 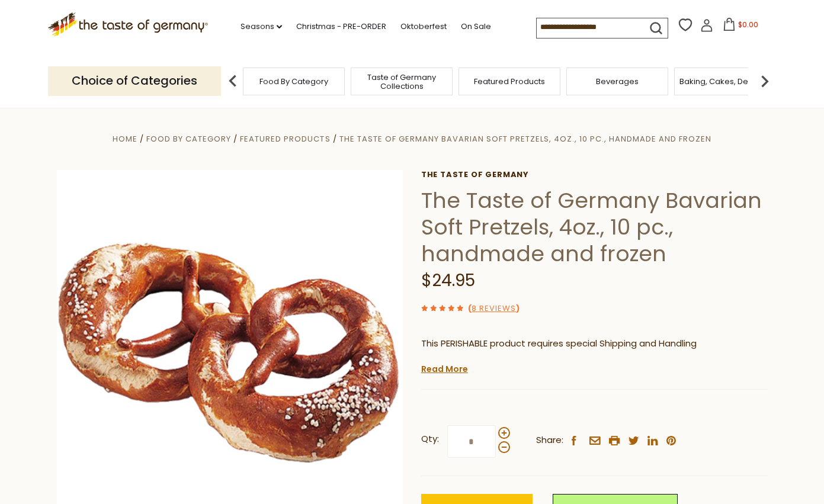 I want to click on span: Share:, so click(x=550, y=440).